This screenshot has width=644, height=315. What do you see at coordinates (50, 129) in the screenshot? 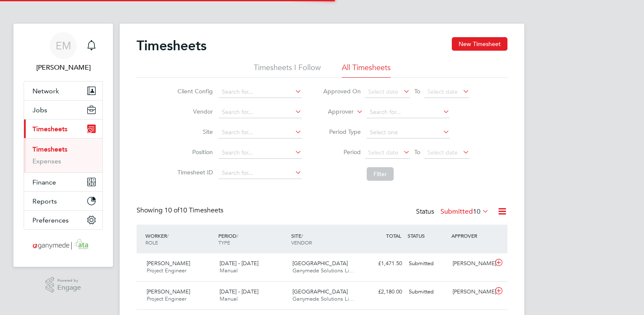
I see `span: Timesheets` at bounding box center [50, 129].